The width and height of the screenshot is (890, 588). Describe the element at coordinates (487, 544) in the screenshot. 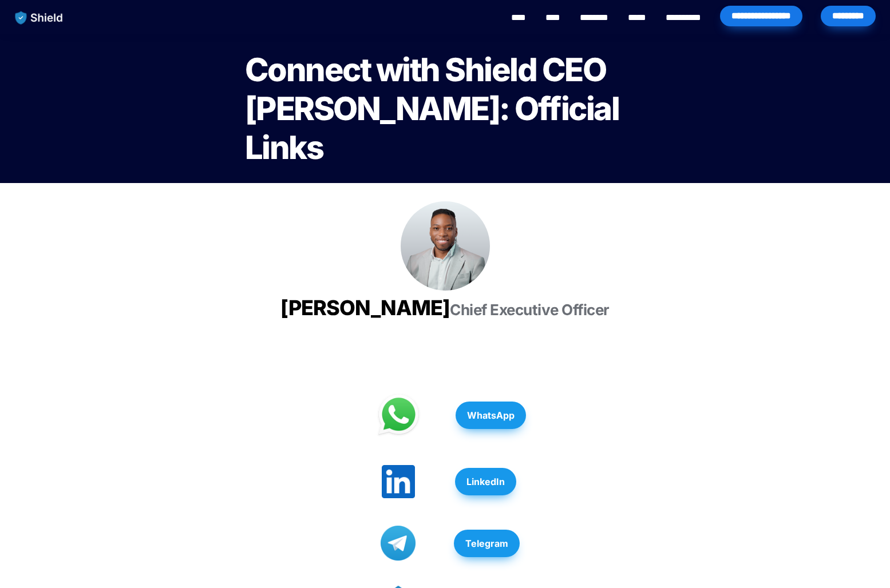

I see `strong: Telegram` at that location.